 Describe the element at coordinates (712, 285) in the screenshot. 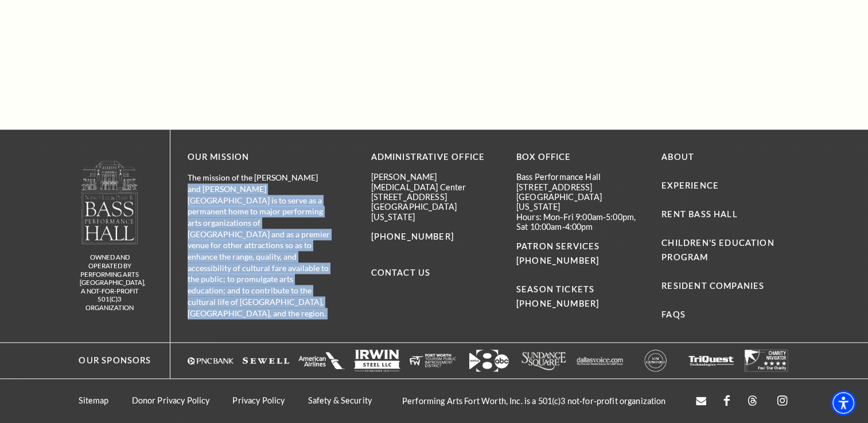

I see `a: Resident Companies` at that location.